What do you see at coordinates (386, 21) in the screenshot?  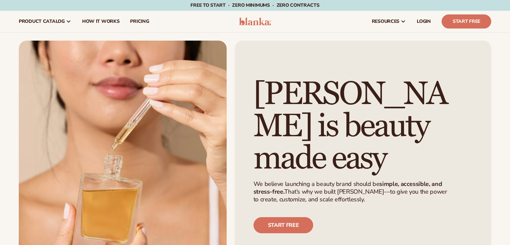 I see `span: resources` at bounding box center [386, 21].